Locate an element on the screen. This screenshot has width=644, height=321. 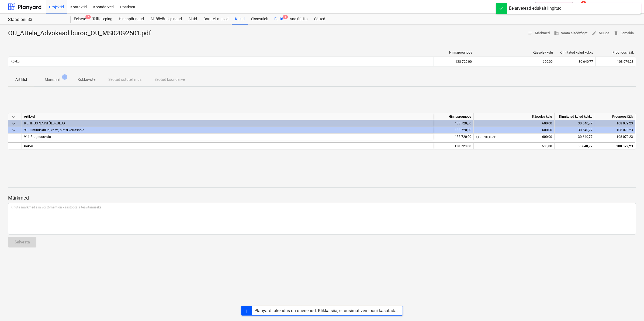
div: Analüütika is located at coordinates (298, 19).